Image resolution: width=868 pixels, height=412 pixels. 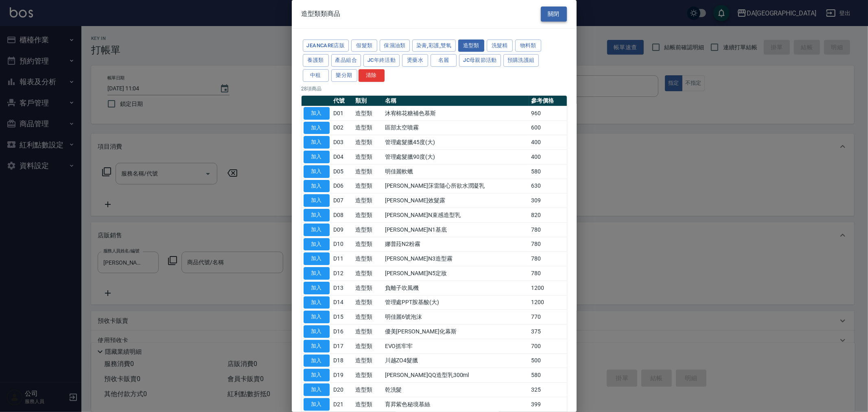 I want to click on td: 960, so click(x=547, y=113).